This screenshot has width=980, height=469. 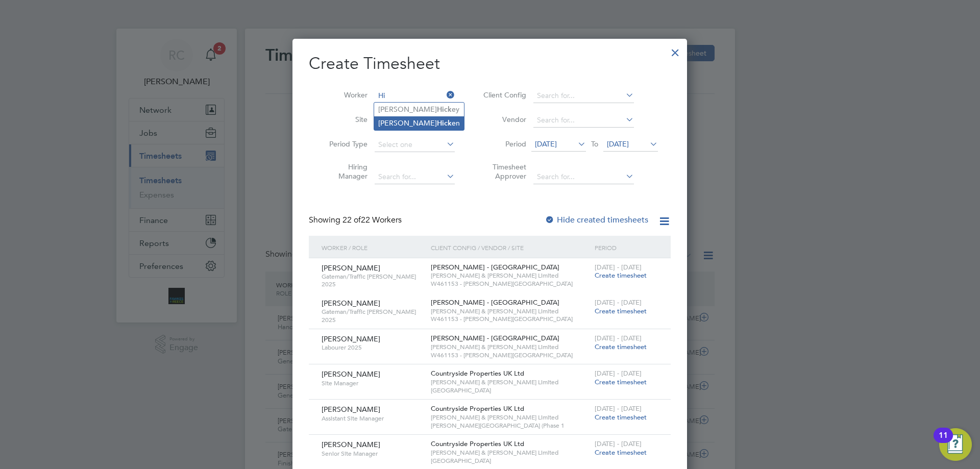 I want to click on div: Period, so click(x=626, y=247).